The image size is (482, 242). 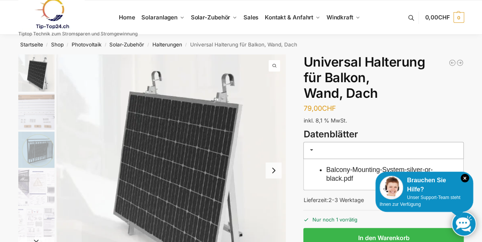 I want to click on span: Solaranlagen, so click(x=159, y=17).